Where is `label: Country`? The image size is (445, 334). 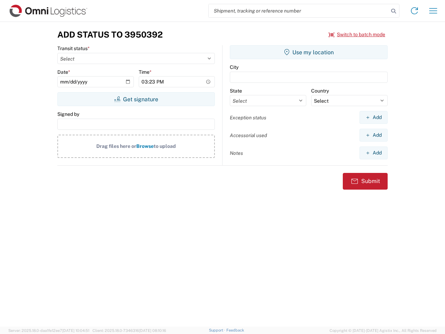
label: Country is located at coordinates (320, 91).